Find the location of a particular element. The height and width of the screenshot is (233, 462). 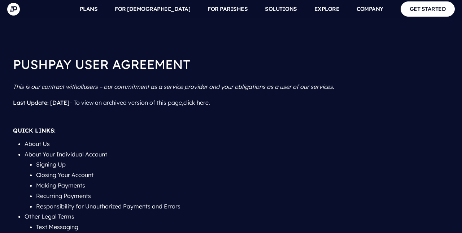

i: users – our commitment as a service provider and your obligations as a user of our services. is located at coordinates (209, 87).